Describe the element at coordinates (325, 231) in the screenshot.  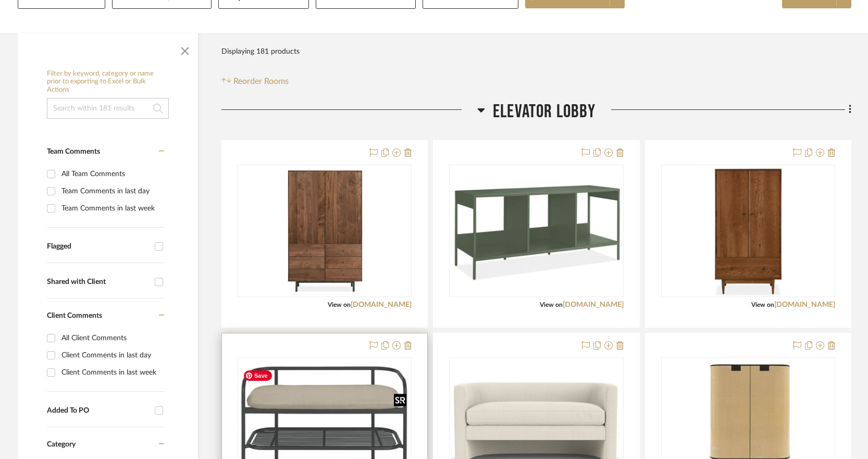
I see `img: ROOM & BOARD HUDSON ARMOIRE 44"W X 20"D X 71"H` at that location.